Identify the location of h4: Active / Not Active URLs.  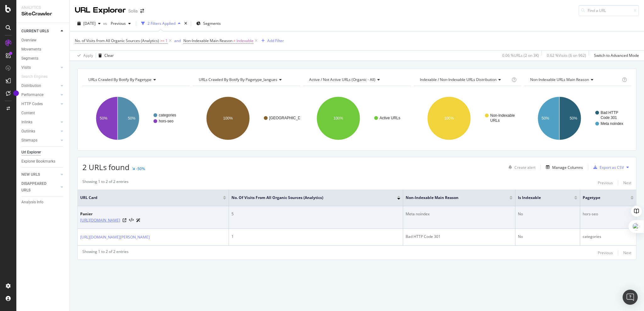
(356, 80).